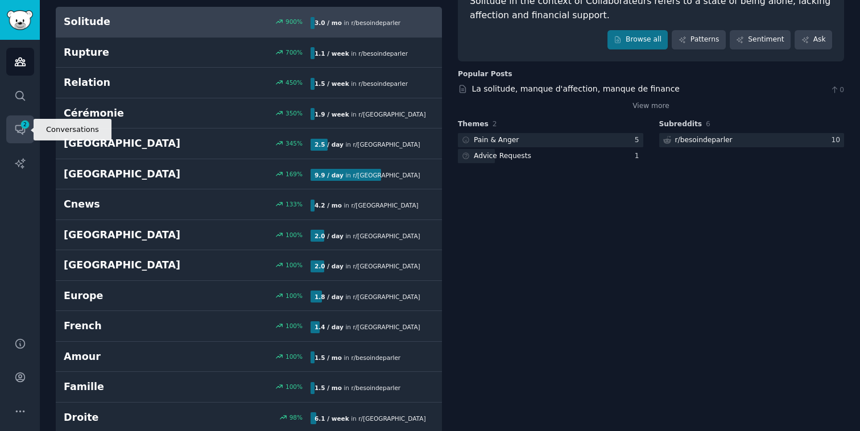  Describe the element at coordinates (331, 53) in the screenshot. I see `b: 1.1 / week` at that location.